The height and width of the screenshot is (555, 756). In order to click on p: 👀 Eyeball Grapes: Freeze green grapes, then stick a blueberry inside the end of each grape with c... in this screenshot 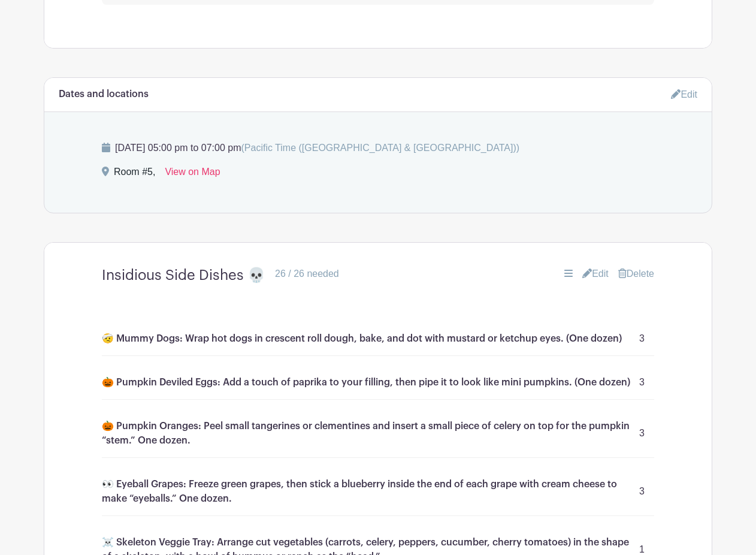, I will do `click(371, 491)`.